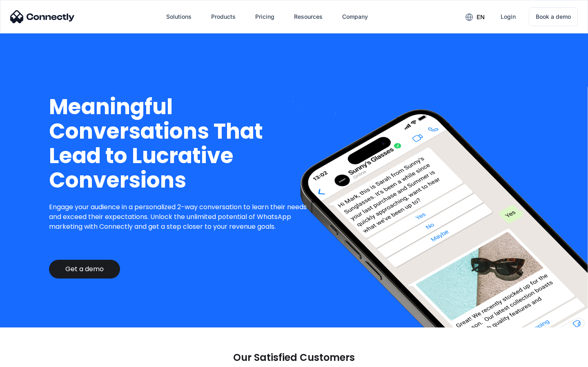  I want to click on div: Pricing, so click(264, 17).